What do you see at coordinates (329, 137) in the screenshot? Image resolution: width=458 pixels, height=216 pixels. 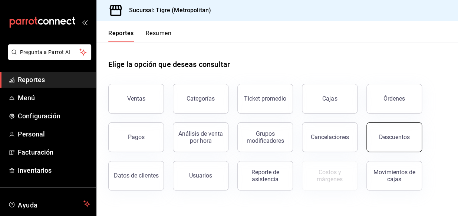 I see `div: Cancelaciones` at bounding box center [329, 137].